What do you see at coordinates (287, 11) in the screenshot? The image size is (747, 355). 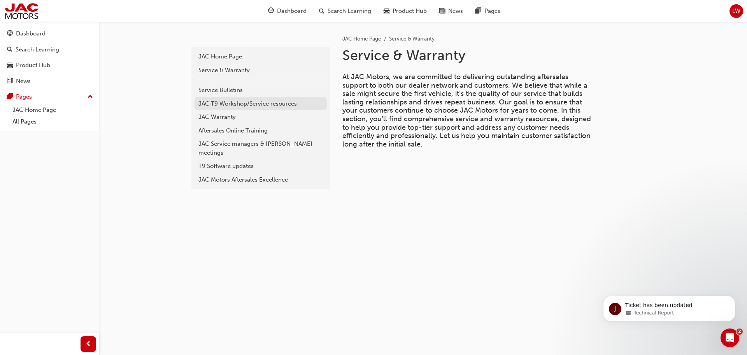 I see `a: guage-iconDashboard` at bounding box center [287, 11].